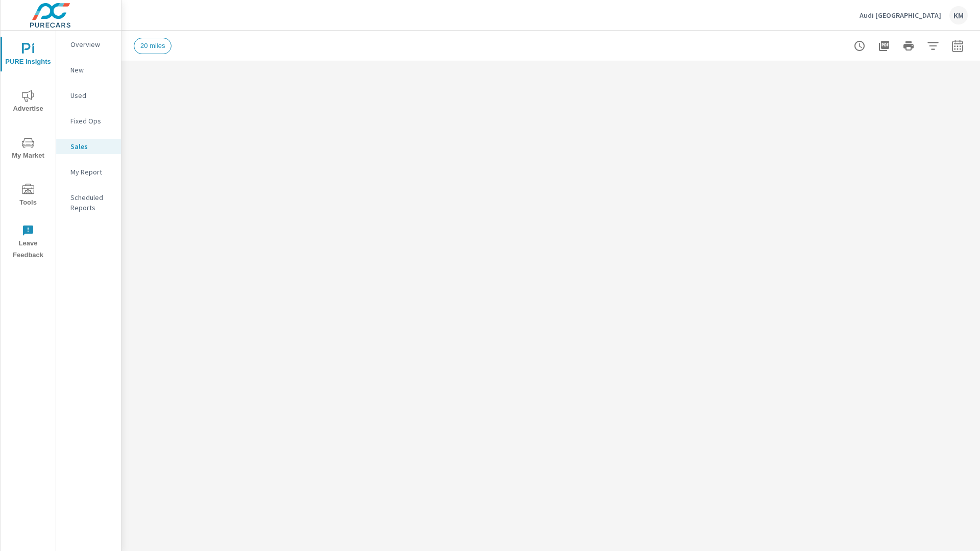  Describe the element at coordinates (152, 45) in the screenshot. I see `span: 20 miles` at that location.